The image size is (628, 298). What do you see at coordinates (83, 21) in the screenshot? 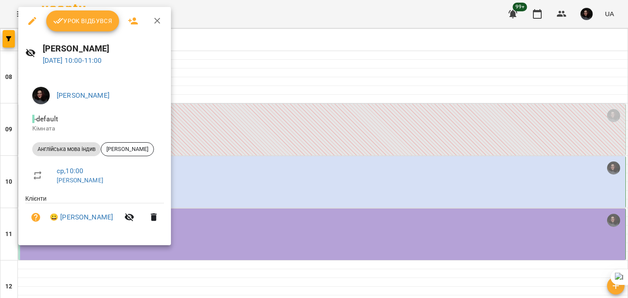
I see `span: Урок відбувся` at bounding box center [83, 21].